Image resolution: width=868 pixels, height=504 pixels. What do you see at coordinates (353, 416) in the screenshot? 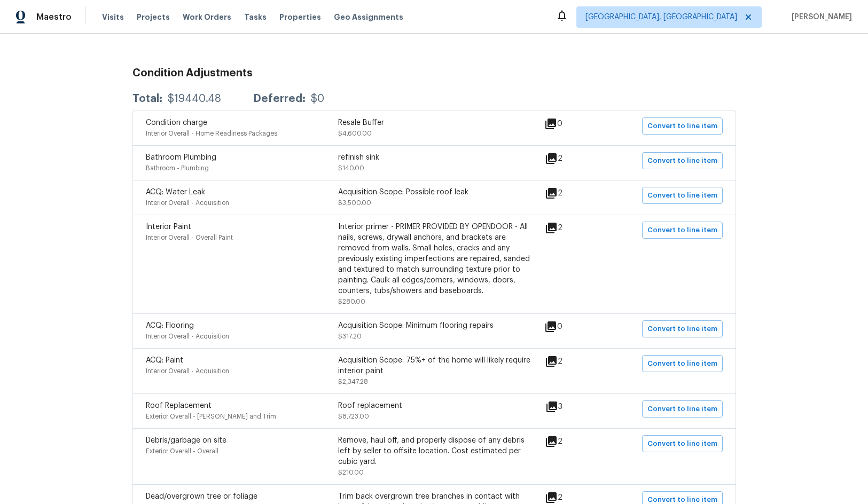
I see `span: $8,723.00` at bounding box center [353, 416].